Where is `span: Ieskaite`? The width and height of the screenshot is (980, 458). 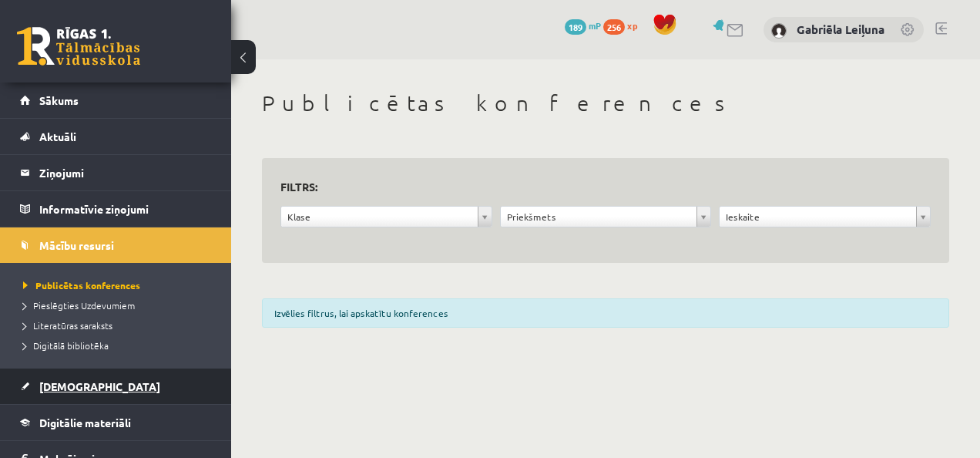
span: Ieskaite is located at coordinates (817, 216).